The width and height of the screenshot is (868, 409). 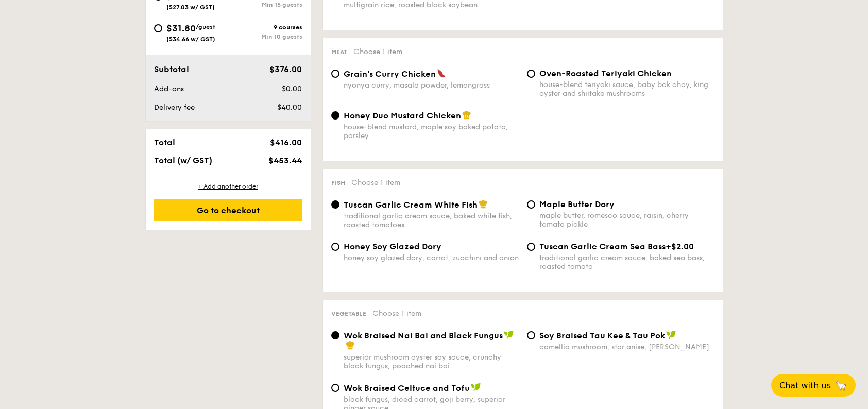 I want to click on img: icon-spicy.37a8142b.svg, so click(x=441, y=73).